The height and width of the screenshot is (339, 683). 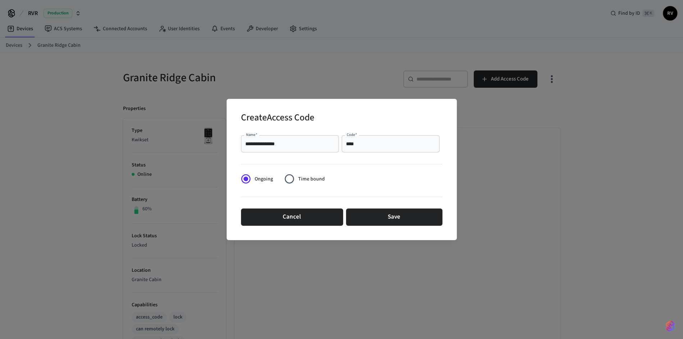 I want to click on label: Code, so click(x=352, y=135).